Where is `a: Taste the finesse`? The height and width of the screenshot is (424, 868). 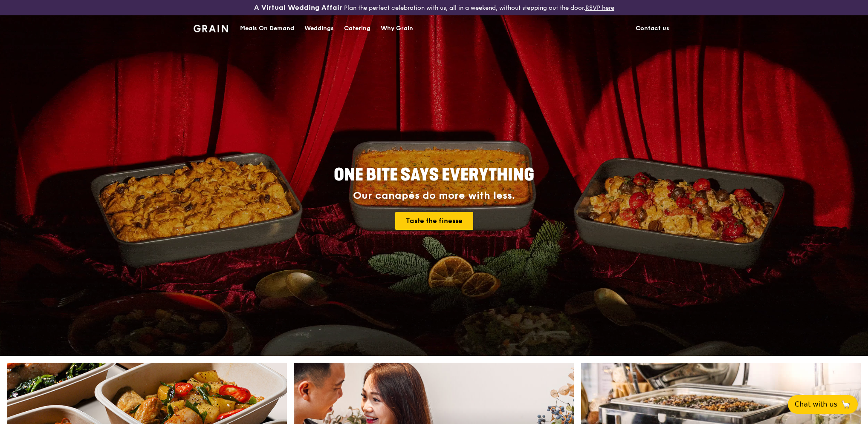
a: Taste the finesse is located at coordinates (434, 221).